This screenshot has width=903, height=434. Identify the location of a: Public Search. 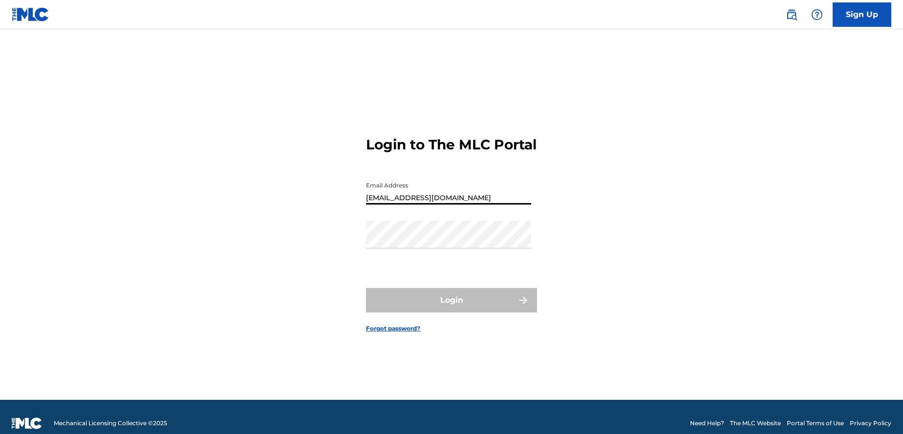
(792, 15).